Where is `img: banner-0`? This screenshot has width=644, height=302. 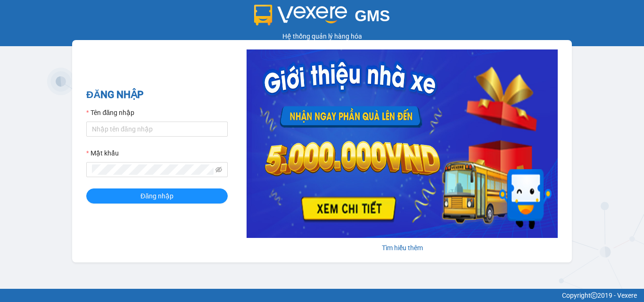
img: banner-0 is located at coordinates (402, 144).